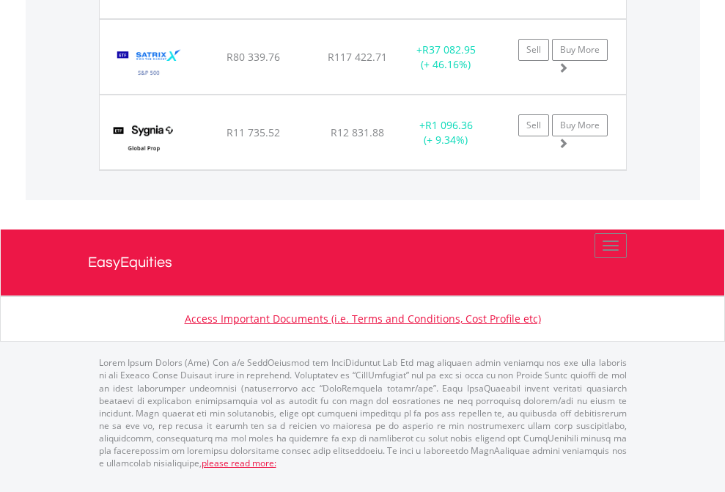 This screenshot has width=725, height=492. Describe the element at coordinates (363, 318) in the screenshot. I see `a: Access Important Documents (i.e. Terms and Conditions, Cost Profile etc)` at that location.